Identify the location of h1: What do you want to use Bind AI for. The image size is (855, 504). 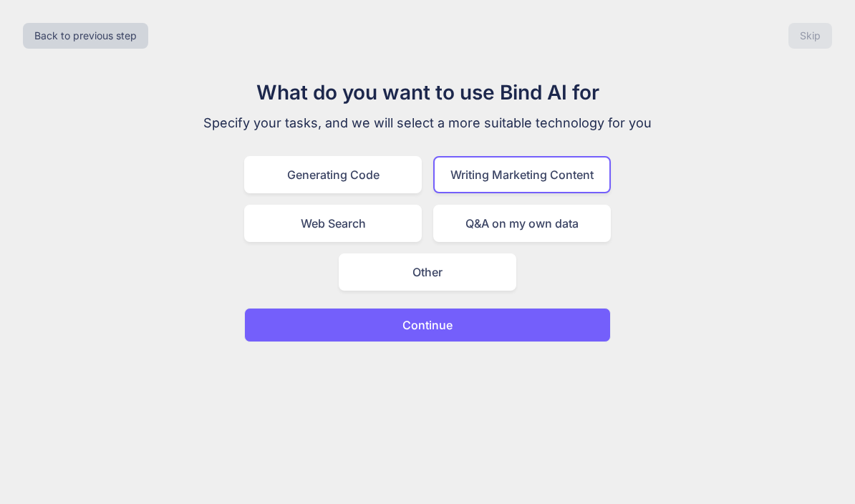
(428, 93).